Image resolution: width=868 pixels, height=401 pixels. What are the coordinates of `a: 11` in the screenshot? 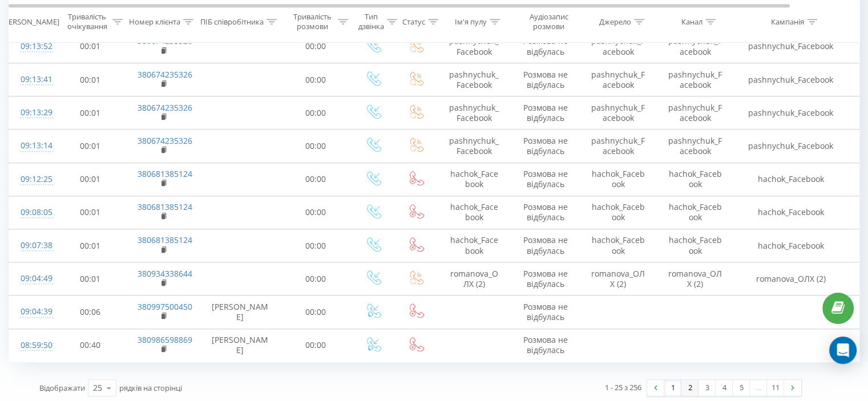 It's located at (775, 388).